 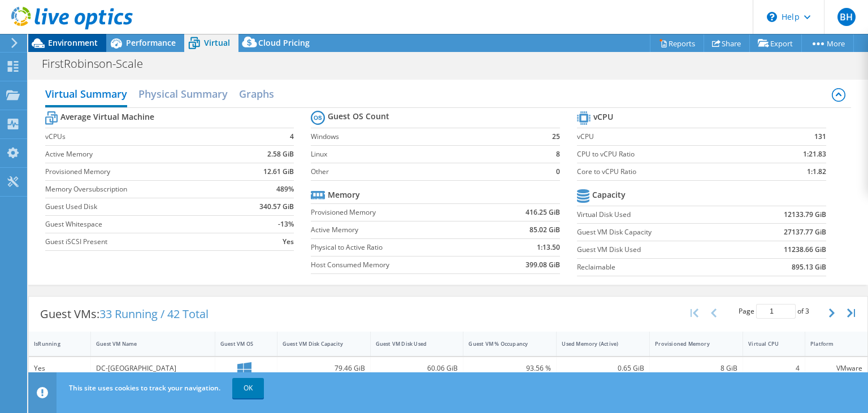 What do you see at coordinates (323, 368) in the screenshot?
I see `div: 79.46 GiB` at bounding box center [323, 368].